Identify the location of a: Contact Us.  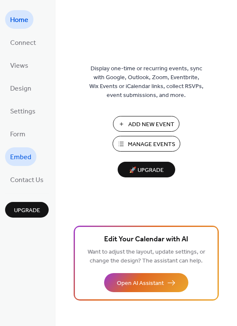
(27, 180).